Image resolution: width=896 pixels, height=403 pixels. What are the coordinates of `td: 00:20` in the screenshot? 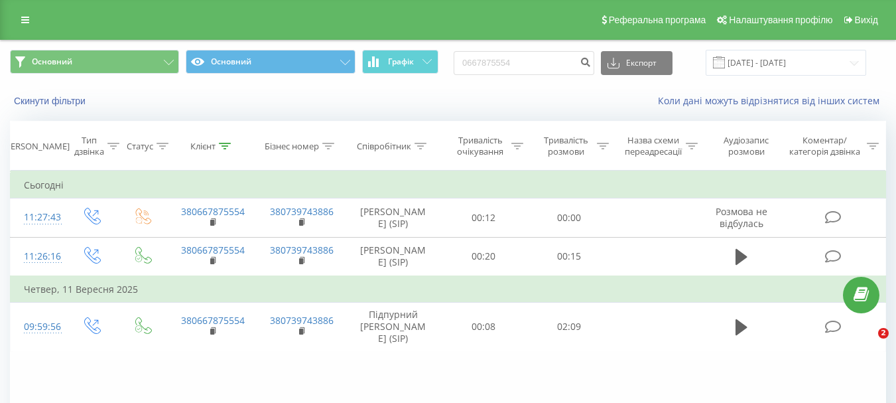 It's located at (484, 256).